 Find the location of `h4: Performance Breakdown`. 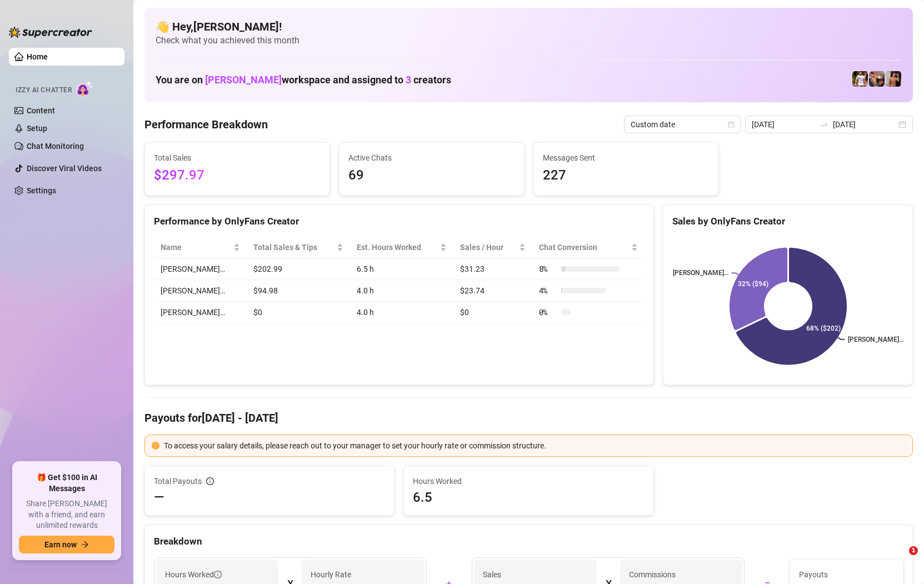

h4: Performance Breakdown is located at coordinates (206, 124).